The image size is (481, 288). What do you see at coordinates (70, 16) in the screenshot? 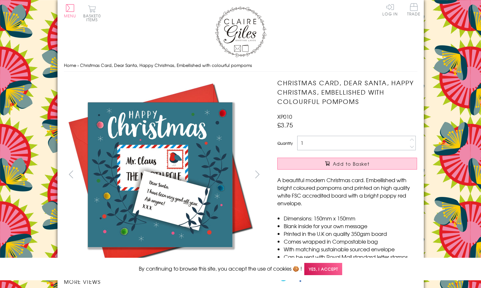
I see `span: Menu` at bounding box center [70, 16].